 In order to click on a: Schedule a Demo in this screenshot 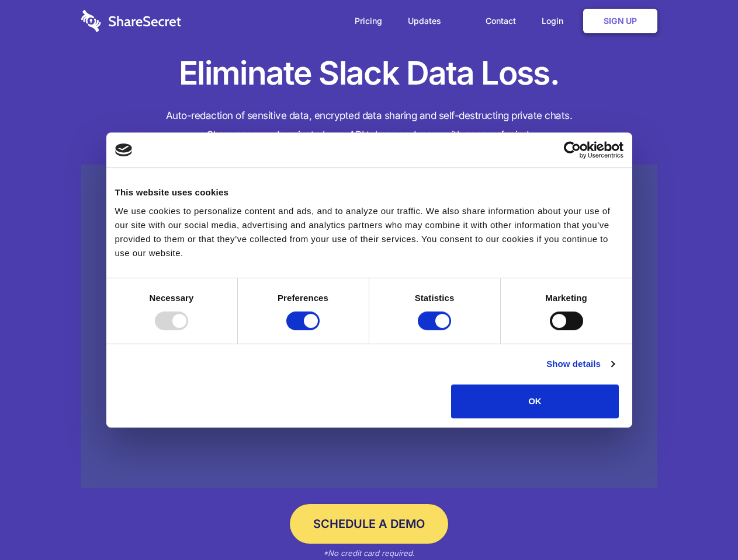, I will do `click(369, 524)`.